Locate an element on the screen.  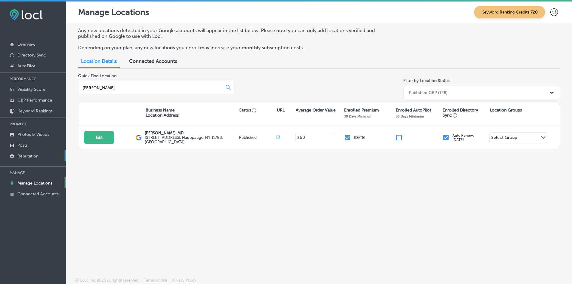
p: Reputation is located at coordinates (28, 156).